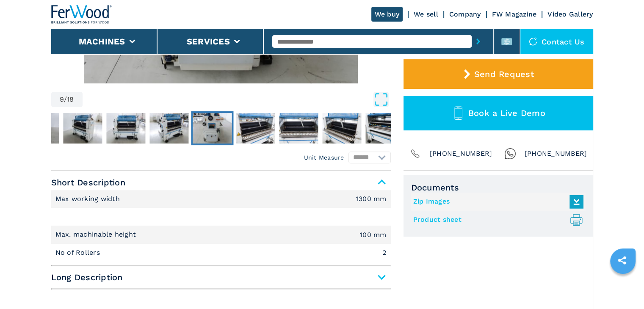  I want to click on button: Send Request, so click(499, 74).